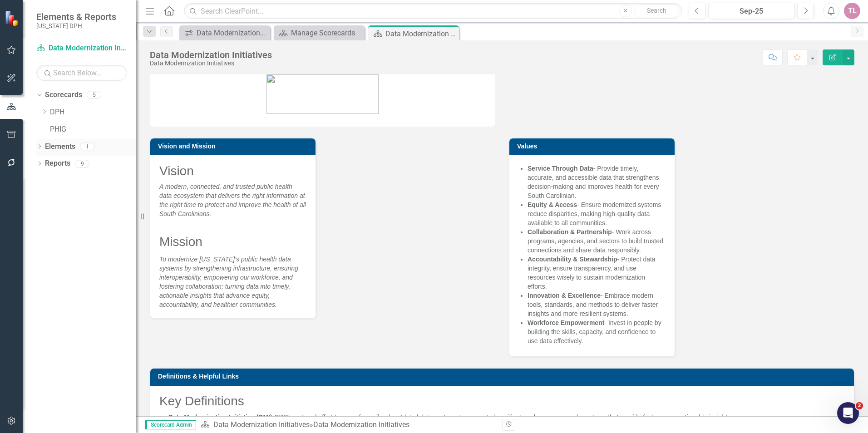 The width and height of the screenshot is (868, 433). I want to click on a: PHIG, so click(93, 129).